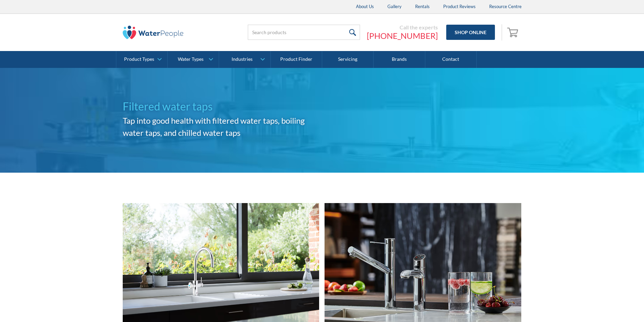 The height and width of the screenshot is (322, 644). What do you see at coordinates (399, 60) in the screenshot?
I see `a: Brands` at bounding box center [399, 60].